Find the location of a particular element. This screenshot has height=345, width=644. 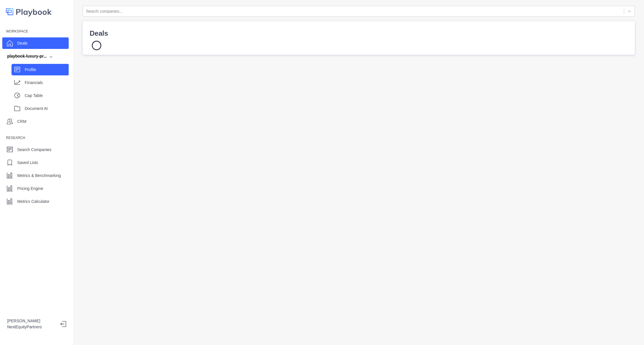

p: Metrics & Benchmarking is located at coordinates (39, 175).